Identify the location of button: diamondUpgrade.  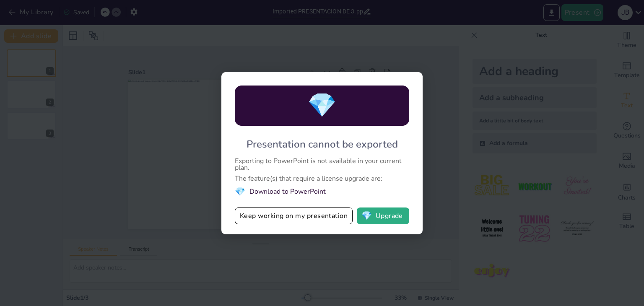
(382, 216).